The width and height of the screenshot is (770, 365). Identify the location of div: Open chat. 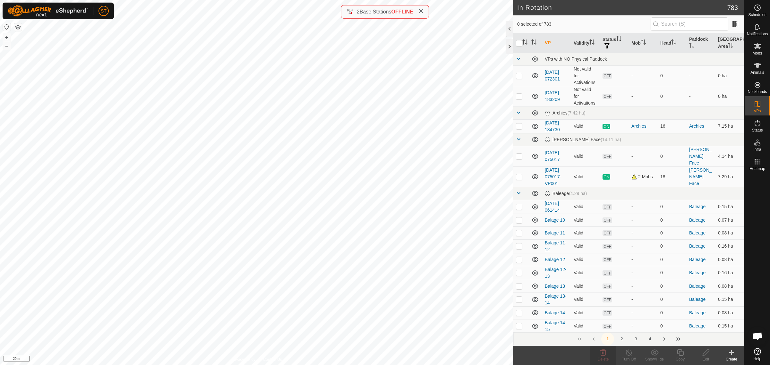
(758, 336).